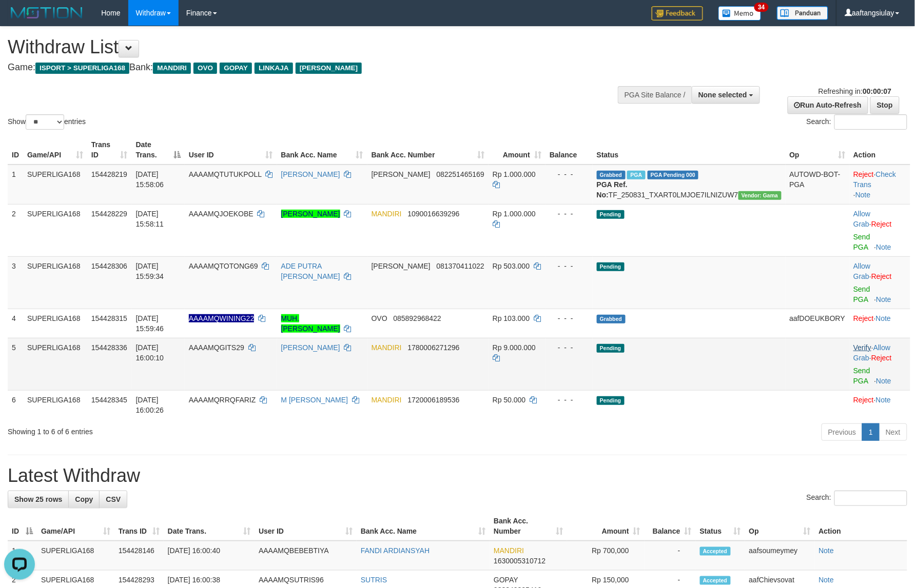 This screenshot has height=588, width=915. I want to click on span: Rp 503.000, so click(512, 266).